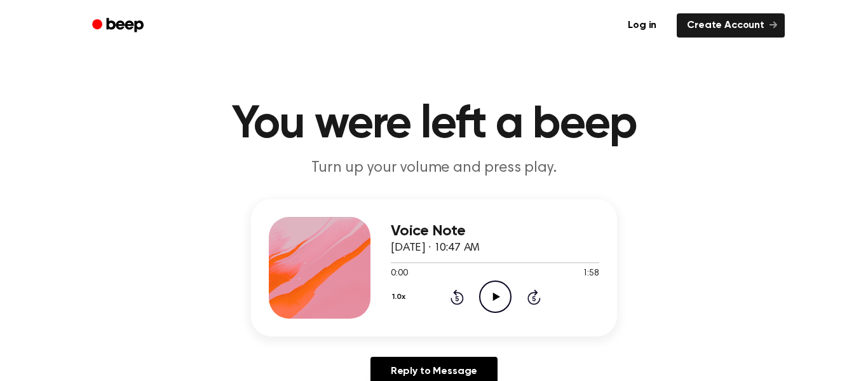 Image resolution: width=868 pixels, height=381 pixels. What do you see at coordinates (731, 25) in the screenshot?
I see `a: Create Account` at bounding box center [731, 25].